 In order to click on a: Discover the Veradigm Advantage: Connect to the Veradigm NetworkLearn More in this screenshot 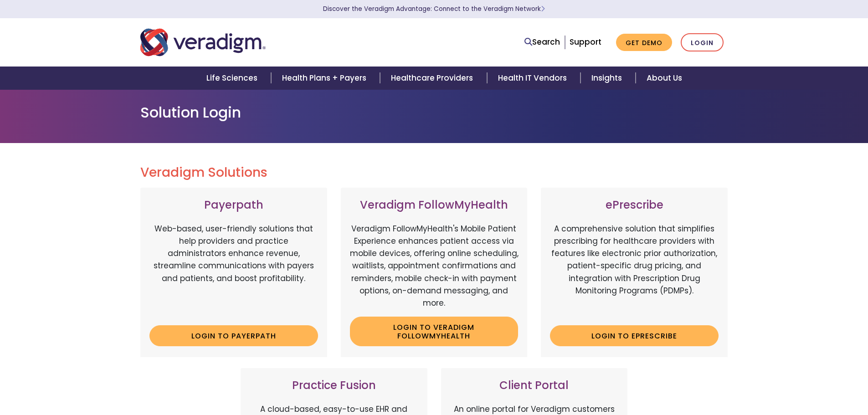, I will do `click(434, 8)`.